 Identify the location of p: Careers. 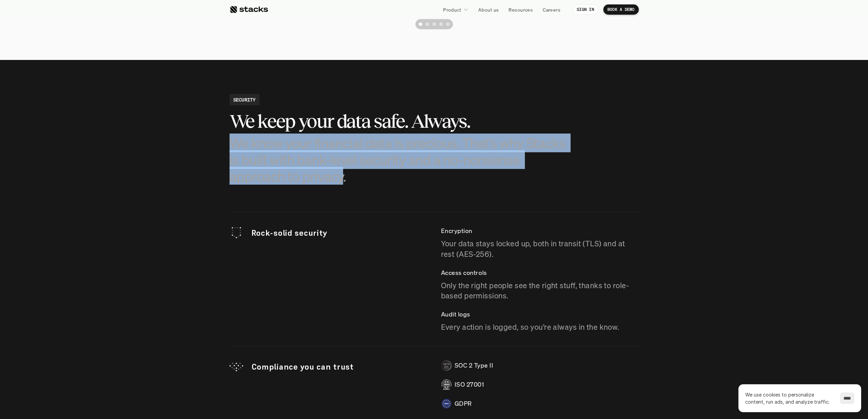
(551, 9).